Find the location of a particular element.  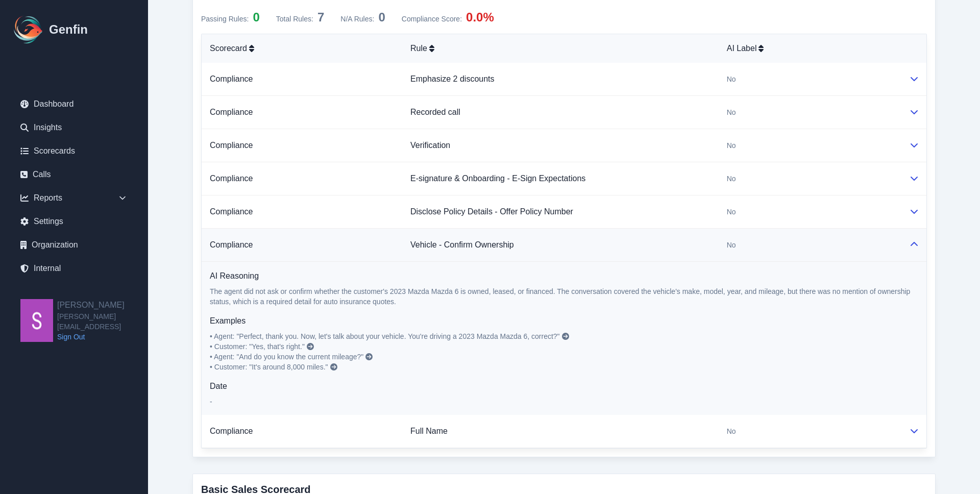

a: Dashboard is located at coordinates (74, 104).